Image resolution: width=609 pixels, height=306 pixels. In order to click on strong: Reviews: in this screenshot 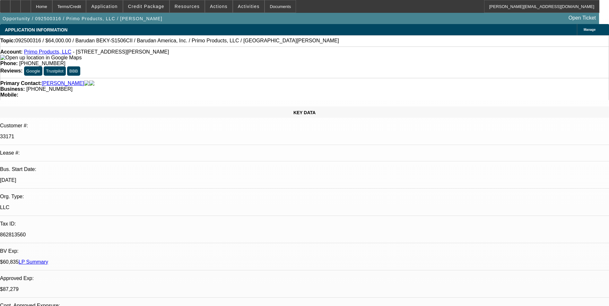, I will do `click(11, 71)`.